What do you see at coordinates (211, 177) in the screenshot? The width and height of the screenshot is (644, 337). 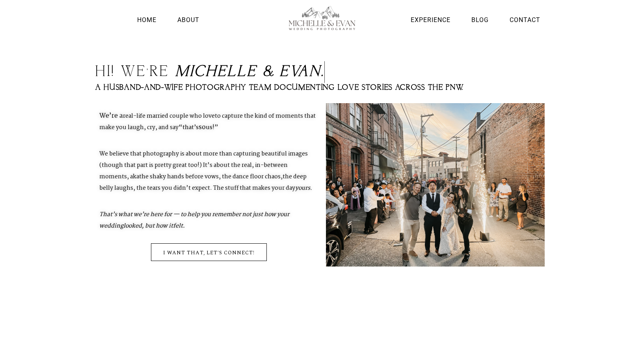 I see `span: the shaky hands before vows, the dance floor chaos,` at bounding box center [211, 177].